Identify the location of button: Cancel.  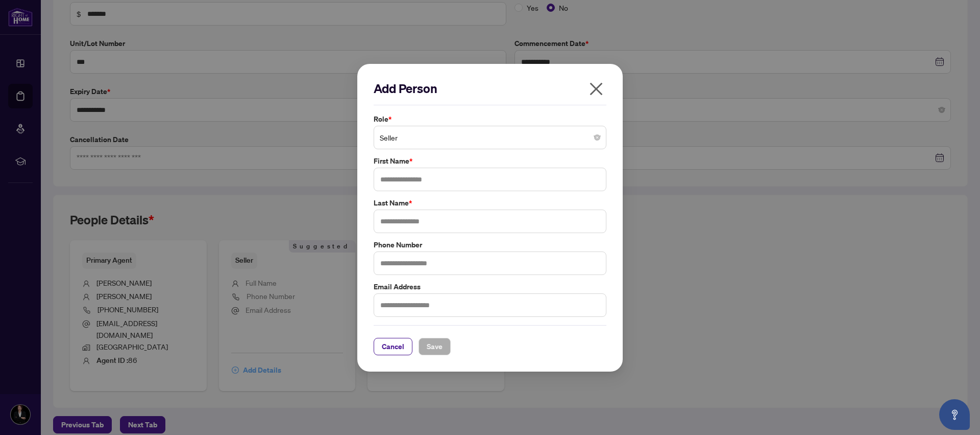
(393, 346).